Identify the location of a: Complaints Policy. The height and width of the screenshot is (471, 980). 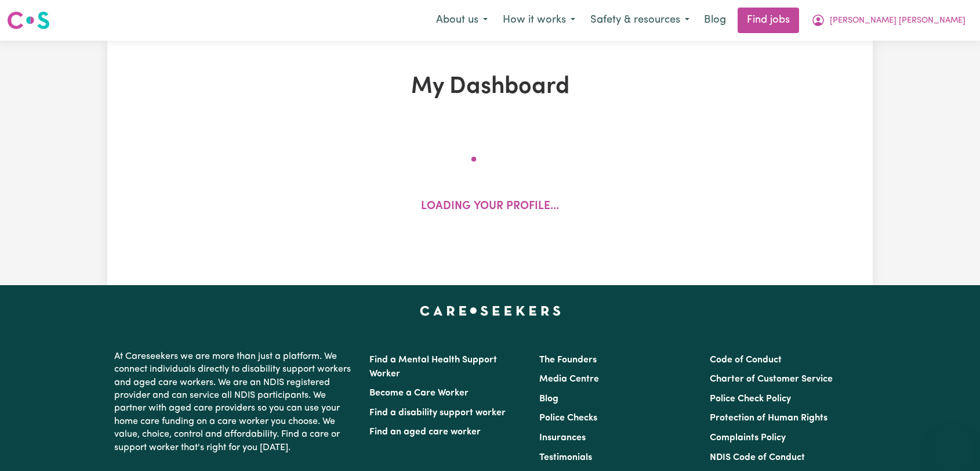
(747, 438).